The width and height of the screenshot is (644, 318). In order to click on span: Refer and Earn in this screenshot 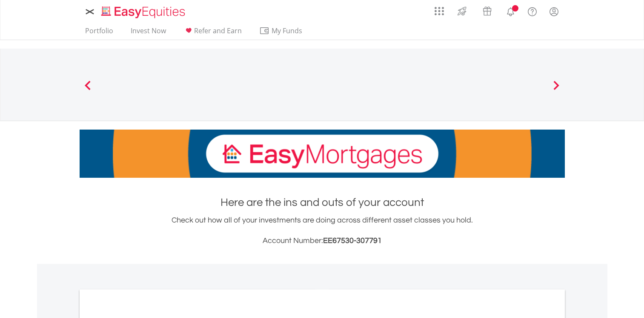, I will do `click(218, 31)`.